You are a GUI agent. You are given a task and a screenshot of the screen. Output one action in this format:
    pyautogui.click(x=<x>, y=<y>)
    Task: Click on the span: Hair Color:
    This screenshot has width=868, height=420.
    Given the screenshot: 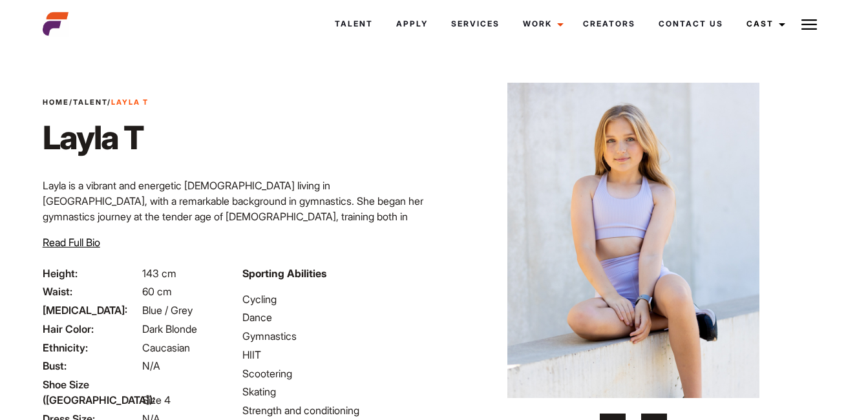 What is the action you would take?
    pyautogui.click(x=91, y=329)
    